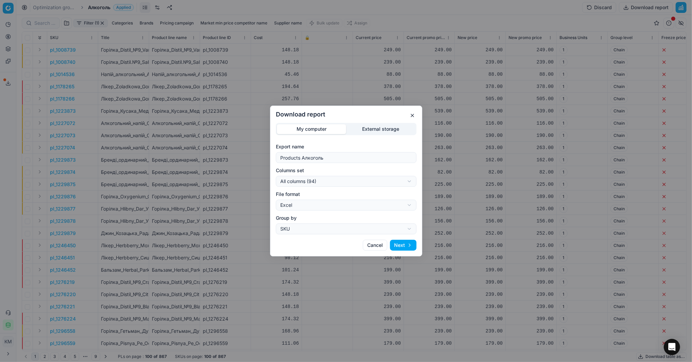 The image size is (692, 362). I want to click on label: Group by, so click(346, 218).